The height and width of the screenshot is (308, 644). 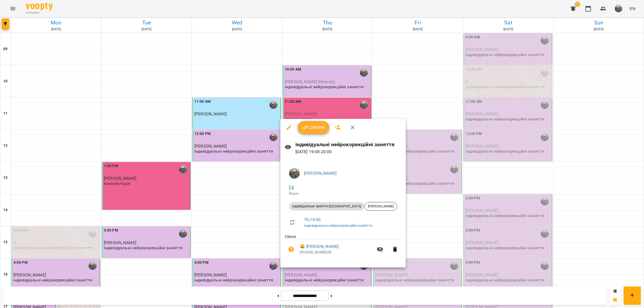 What do you see at coordinates (338, 226) in the screenshot?
I see `a: індивідуальні нейрокорекційні заняття` at bounding box center [338, 226].